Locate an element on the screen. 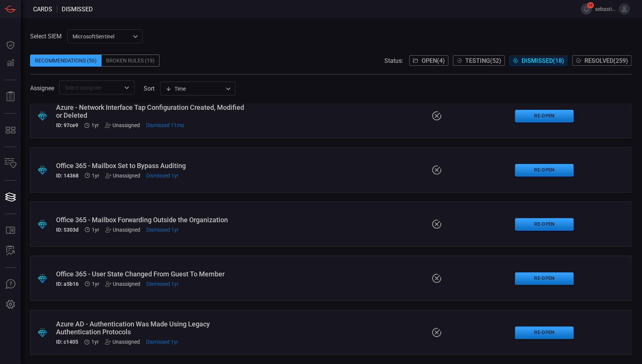 The width and height of the screenshot is (642, 364). button: Dashboard is located at coordinates (11, 45).